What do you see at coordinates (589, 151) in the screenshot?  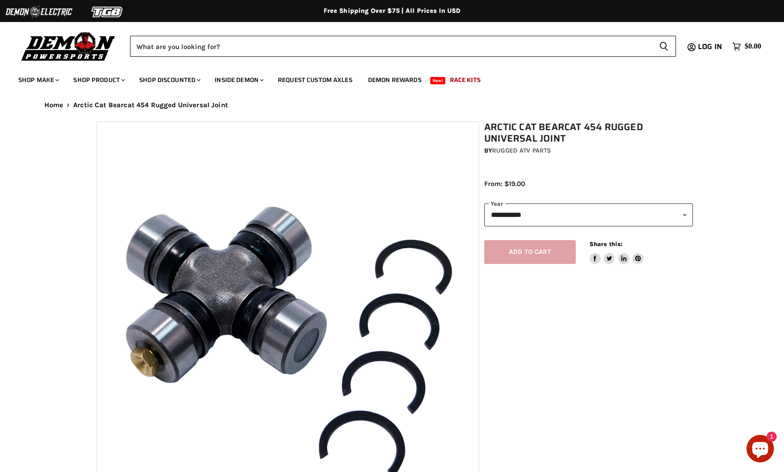 I see `div: by` at bounding box center [589, 151].